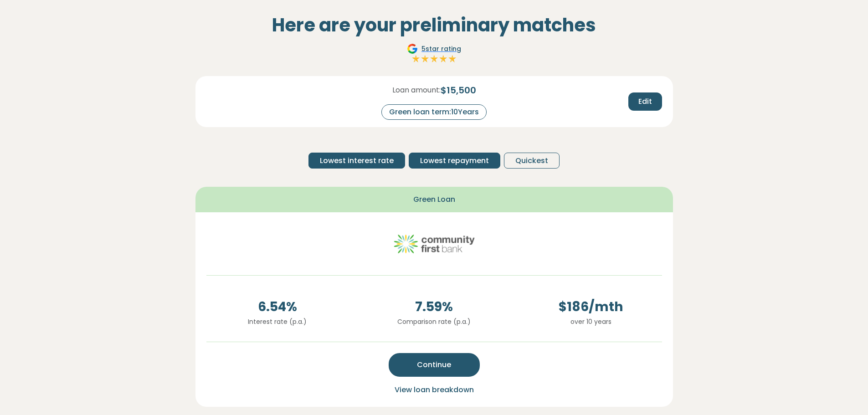 This screenshot has width=868, height=415. What do you see at coordinates (441, 49) in the screenshot?
I see `span: 5 star rating` at bounding box center [441, 49].